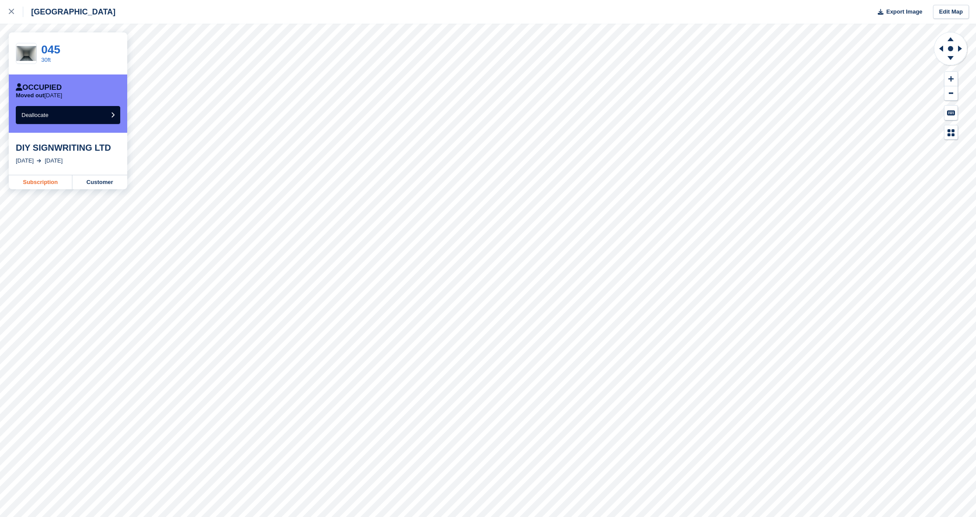  I want to click on a: Customer, so click(100, 182).